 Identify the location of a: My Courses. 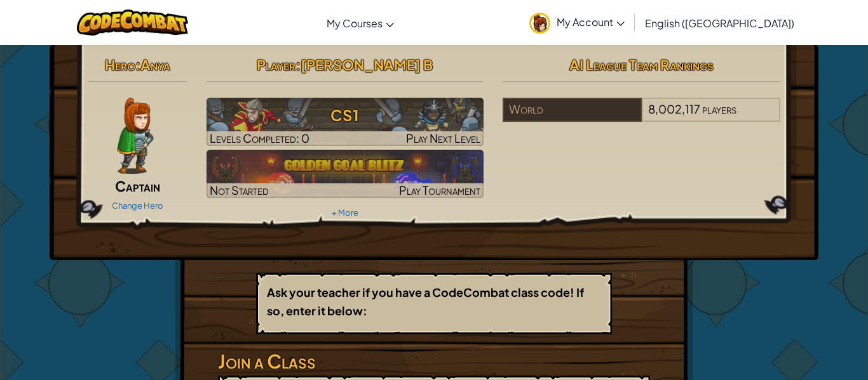
(360, 23).